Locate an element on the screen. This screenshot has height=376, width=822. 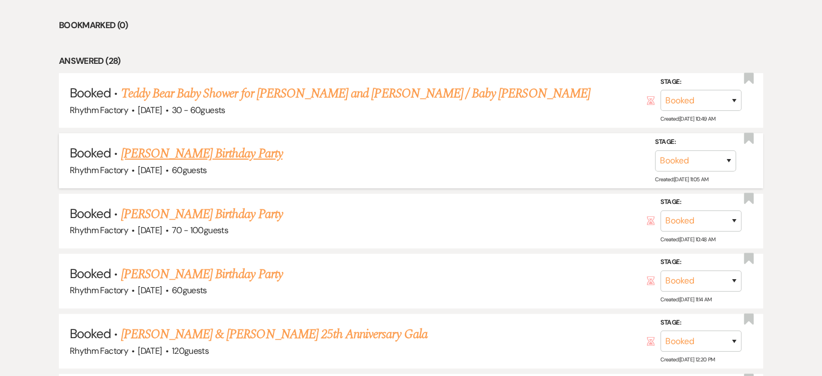
li: Bookmarked (0) is located at coordinates (411, 25).